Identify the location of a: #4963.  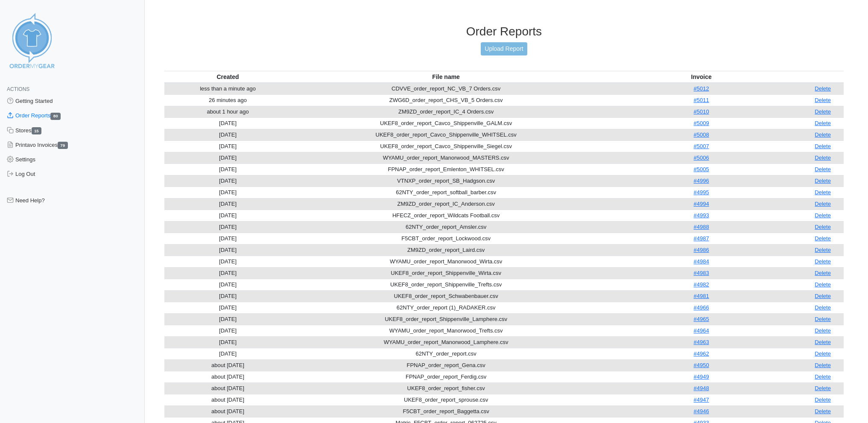
(701, 342).